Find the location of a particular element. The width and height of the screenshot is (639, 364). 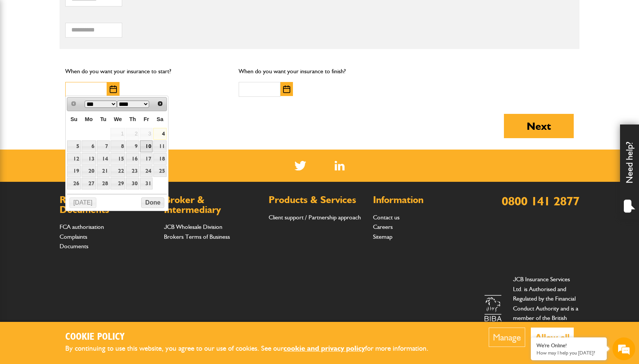

span: Thursday is located at coordinates (133, 119).